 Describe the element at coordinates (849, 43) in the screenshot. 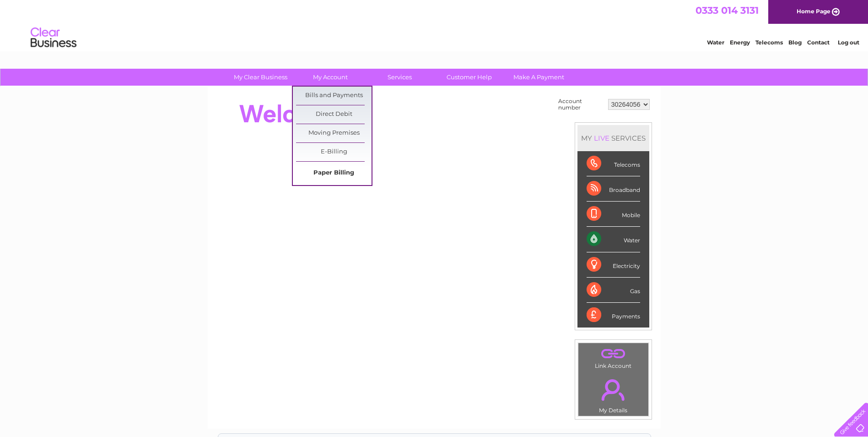

I see `a: Log out` at that location.